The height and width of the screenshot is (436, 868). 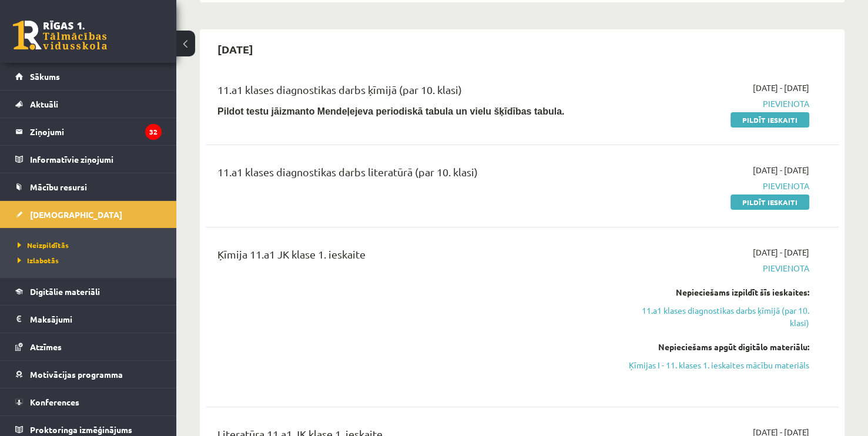 What do you see at coordinates (716, 365) in the screenshot?
I see `a: Ķīmijas I - 11. klases 1. ieskaites mācību materiāls` at bounding box center [716, 365].